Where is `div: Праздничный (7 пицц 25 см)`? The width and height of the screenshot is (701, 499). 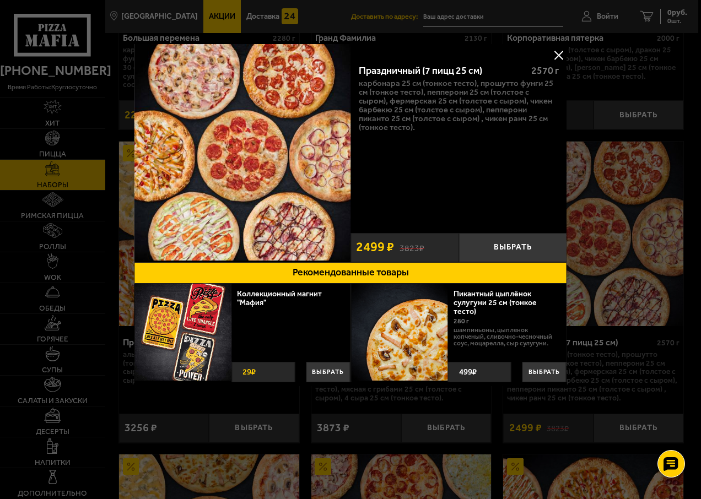
div: Праздничный (7 пицц 25 см) is located at coordinates (440, 71).